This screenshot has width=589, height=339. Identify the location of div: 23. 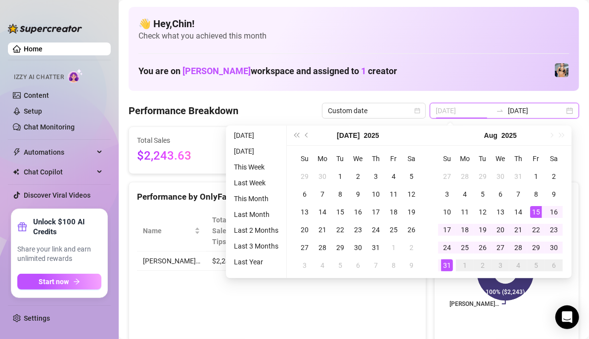
(358, 230).